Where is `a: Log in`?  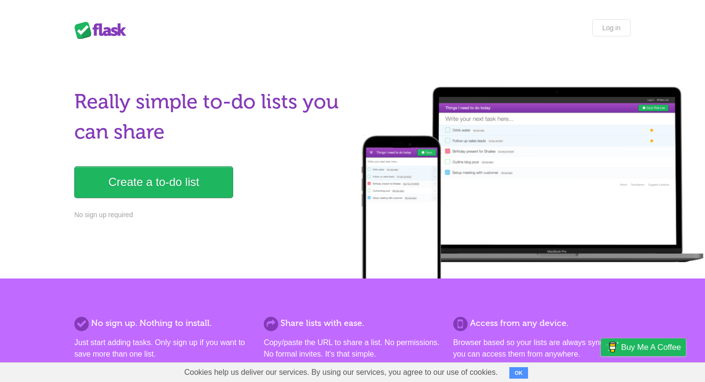
a: Log in is located at coordinates (611, 28).